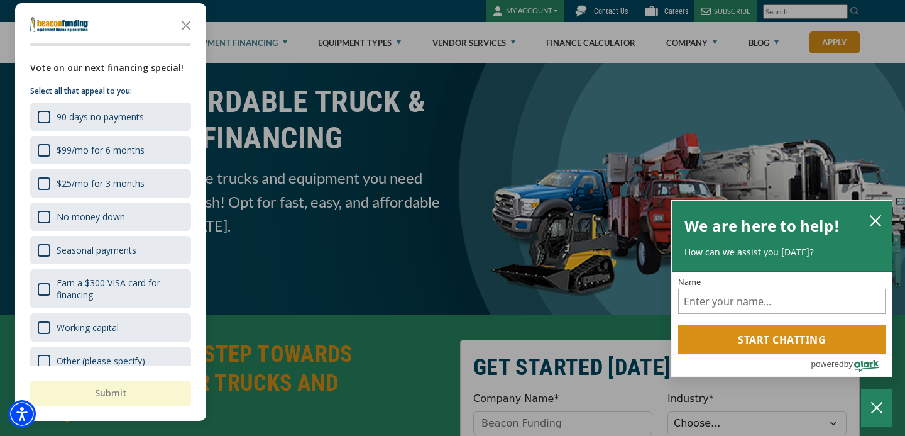 This screenshot has height=436, width=905. Describe the element at coordinates (111, 212) in the screenshot. I see `div: Survey` at that location.